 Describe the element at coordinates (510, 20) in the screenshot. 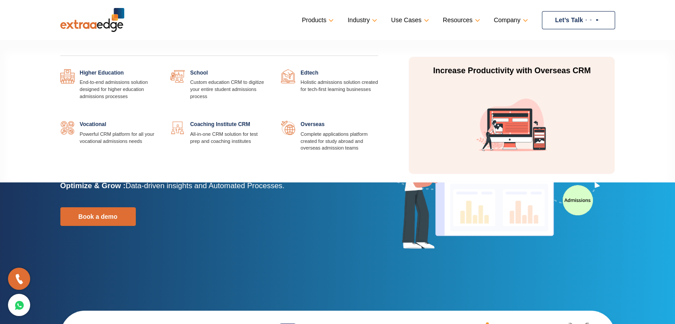

I see `a: Company` at that location.